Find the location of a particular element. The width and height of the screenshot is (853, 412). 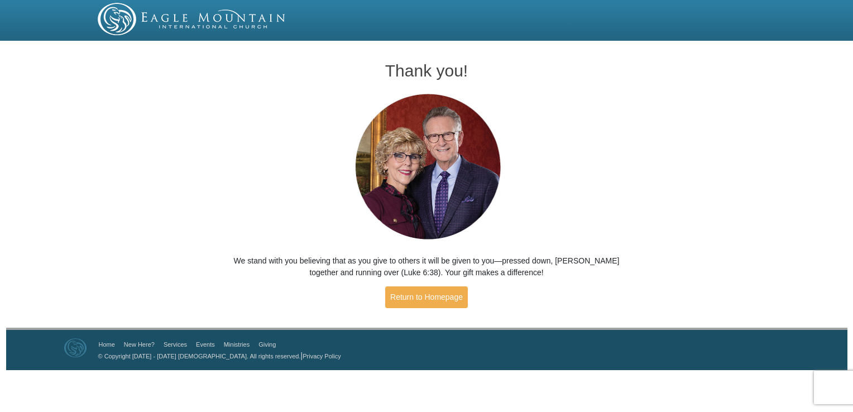

img: Pastors George and Terri Pearsons is located at coordinates (427, 167).